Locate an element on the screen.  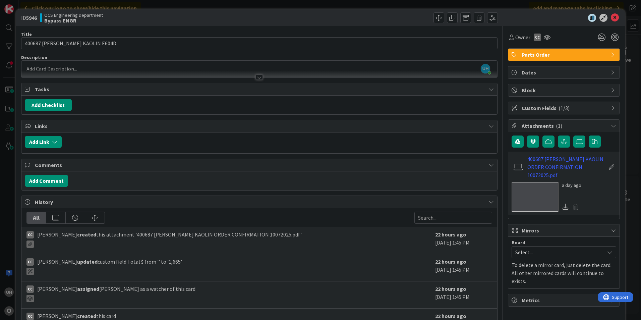
div: All is located at coordinates (37, 218).